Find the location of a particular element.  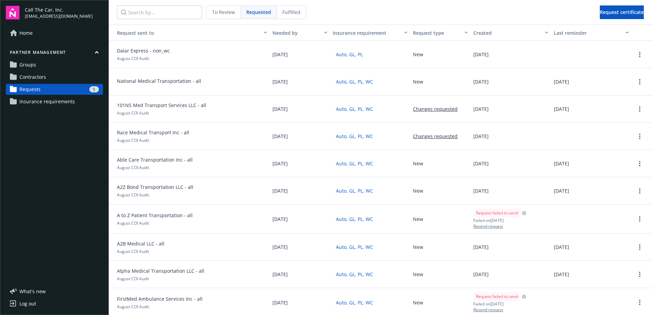

button: Last reminder is located at coordinates (591, 33).